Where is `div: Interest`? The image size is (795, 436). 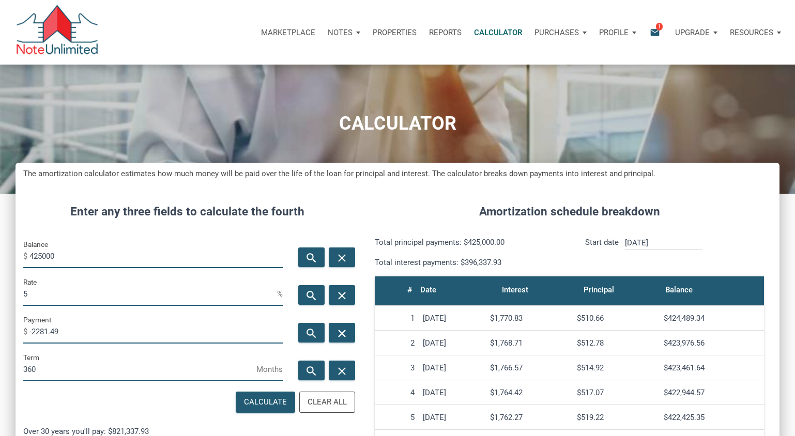 div: Interest is located at coordinates (515, 290).